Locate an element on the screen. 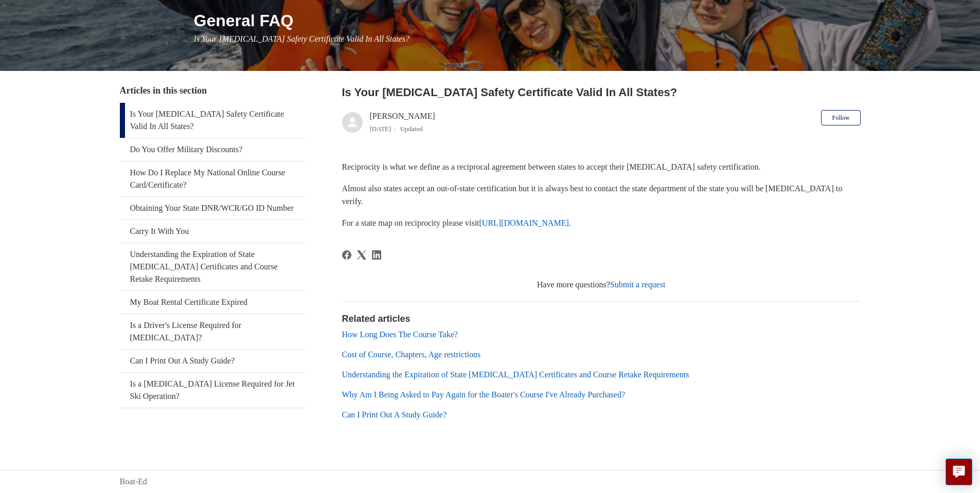 This screenshot has height=493, width=980. svg: Share this page on LinkedIn is located at coordinates (376, 255).